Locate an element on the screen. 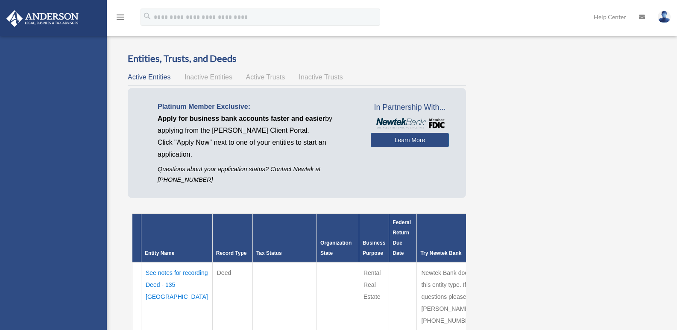 This screenshot has height=330, width=677. span: Inactive Entities is located at coordinates (209, 77).